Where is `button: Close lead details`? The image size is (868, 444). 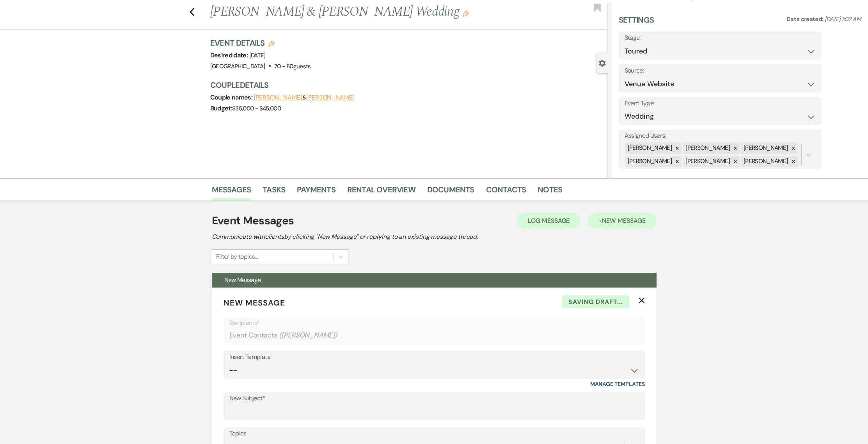 button: Close lead details is located at coordinates (603, 63).